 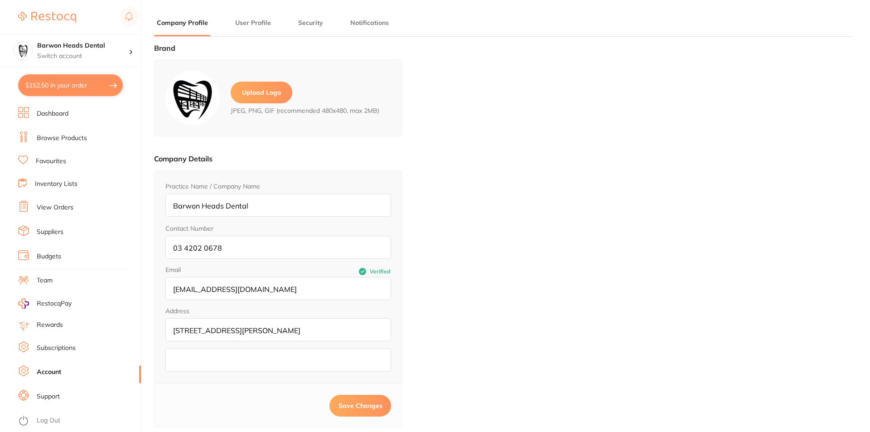 What do you see at coordinates (45, 303) in the screenshot?
I see `a: RestocqPay` at bounding box center [45, 303].